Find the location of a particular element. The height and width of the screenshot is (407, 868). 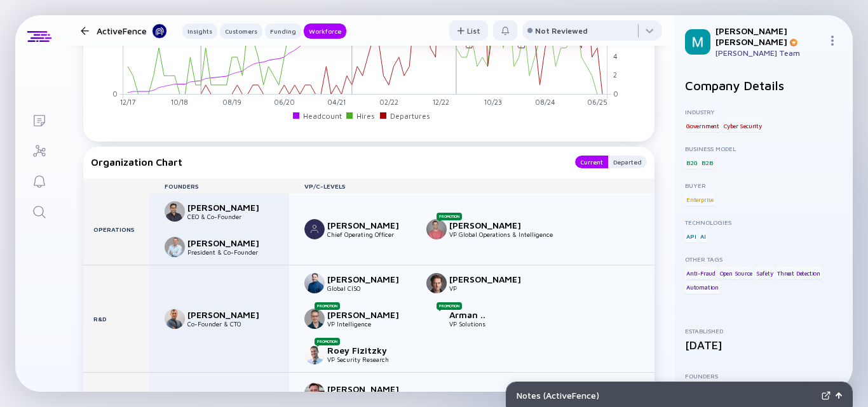

div: Technologies is located at coordinates (764, 223).